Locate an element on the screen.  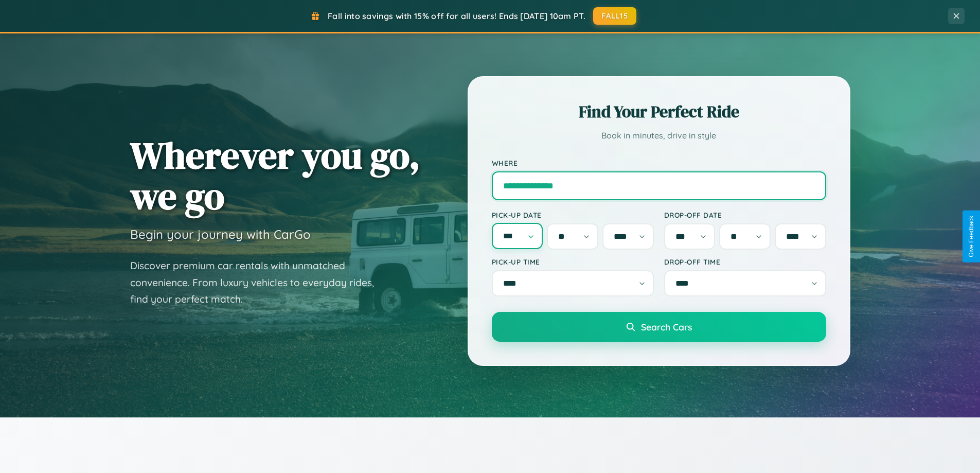
button: FALL15 is located at coordinates (615, 16).